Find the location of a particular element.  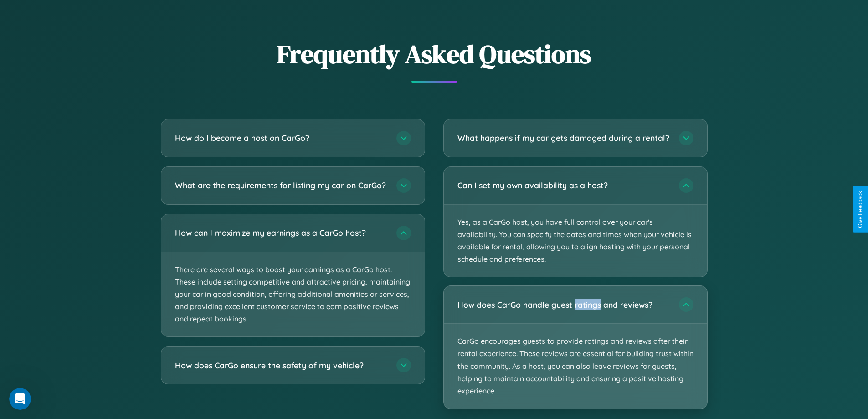

h3: How can I maximize my earnings as a CarGo host? is located at coordinates (281, 232).